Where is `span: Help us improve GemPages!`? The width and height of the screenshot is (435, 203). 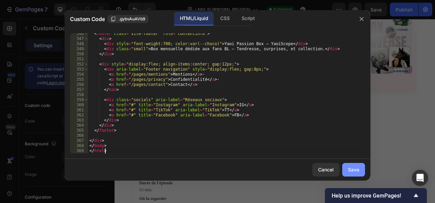 span: Help us improve GemPages! is located at coordinates (372, 196).